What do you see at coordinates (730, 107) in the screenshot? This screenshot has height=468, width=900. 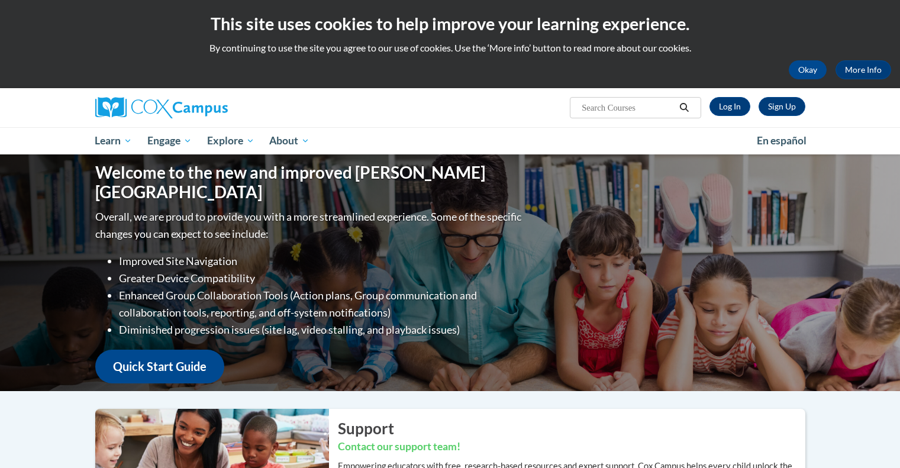 I see `a: Log In` at bounding box center [730, 107].